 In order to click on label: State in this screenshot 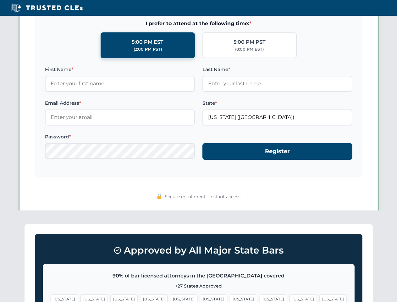, I will do `click(277, 103)`.